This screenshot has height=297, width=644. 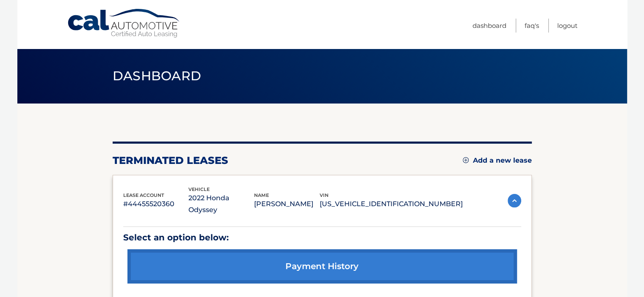 I want to click on span: lease account, so click(x=144, y=195).